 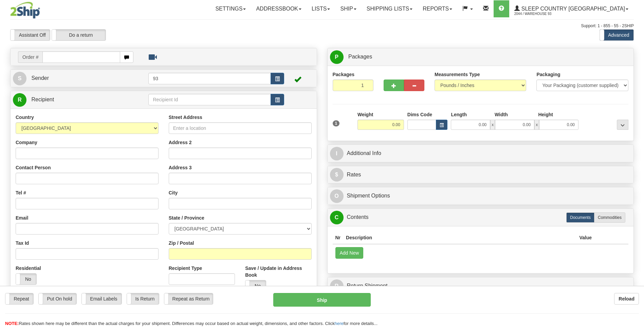 What do you see at coordinates (20, 79) in the screenshot?
I see `span: S` at bounding box center [20, 79].